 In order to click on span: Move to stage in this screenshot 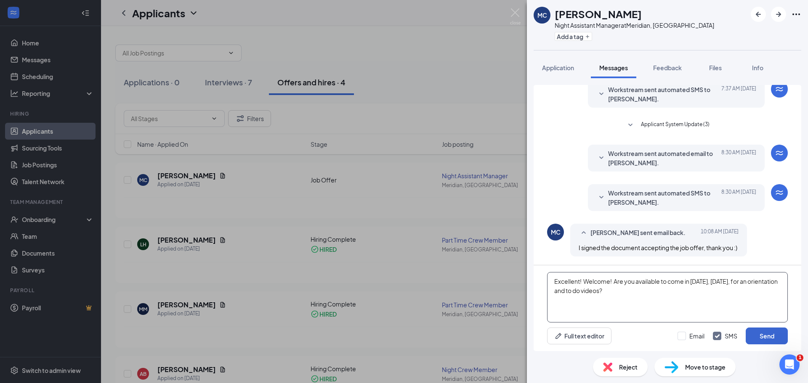, I will do `click(705, 367)`.